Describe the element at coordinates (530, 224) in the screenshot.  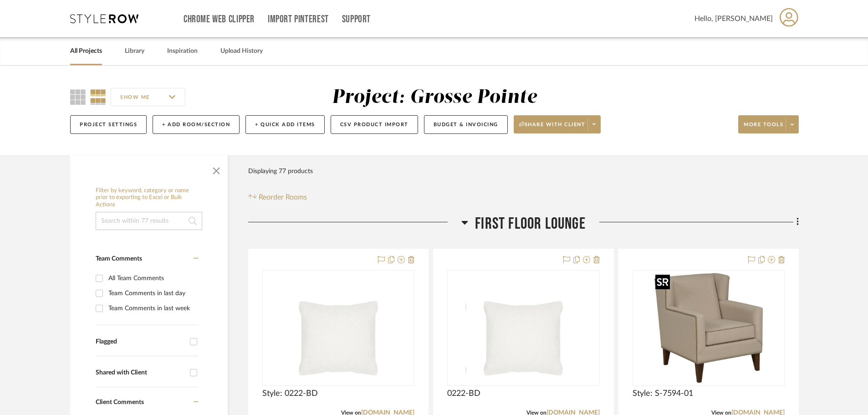
I see `span: First Floor Lounge` at that location.